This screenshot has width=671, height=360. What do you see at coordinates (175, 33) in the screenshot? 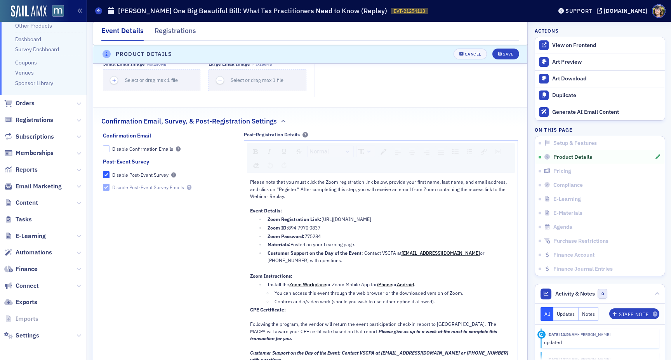
I see `div: Registrations` at bounding box center [175, 33].